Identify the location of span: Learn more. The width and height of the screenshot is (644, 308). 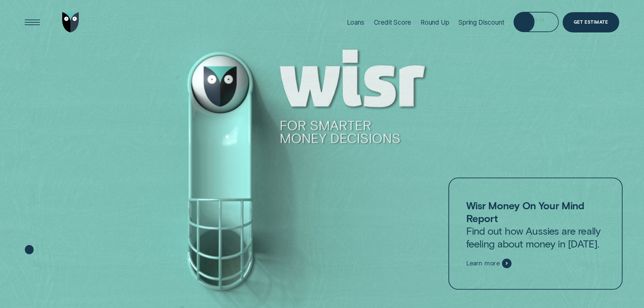
(482, 263).